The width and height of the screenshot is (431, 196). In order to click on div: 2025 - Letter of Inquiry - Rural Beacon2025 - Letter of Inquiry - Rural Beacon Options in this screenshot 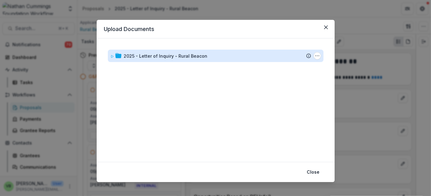, I will do `click(216, 56)`.